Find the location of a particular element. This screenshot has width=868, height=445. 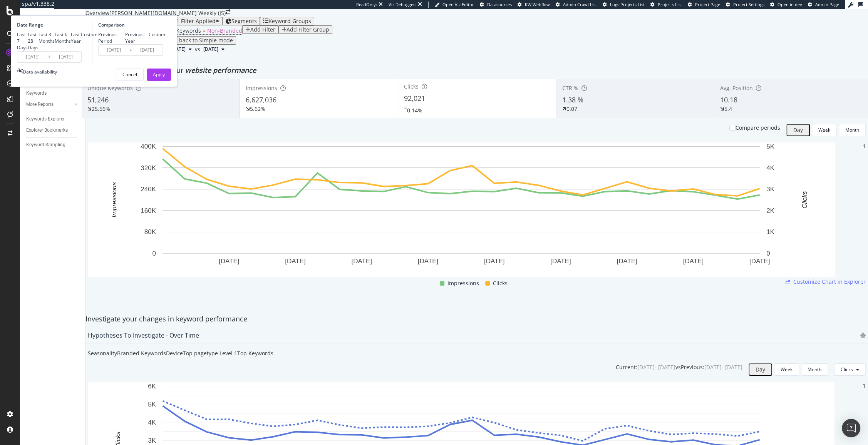

div: Previous Period is located at coordinates (111, 38).